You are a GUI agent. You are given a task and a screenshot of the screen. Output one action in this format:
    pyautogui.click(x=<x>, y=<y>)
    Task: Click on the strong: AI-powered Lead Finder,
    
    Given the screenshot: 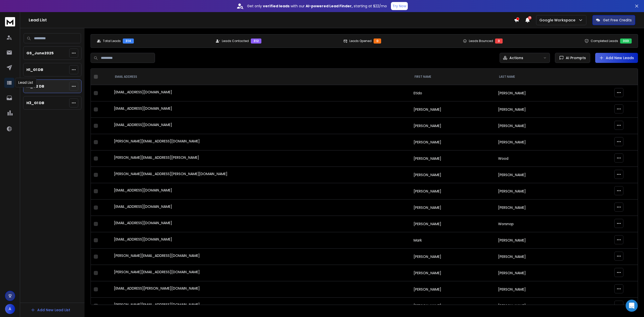 What is the action you would take?
    pyautogui.click(x=329, y=6)
    